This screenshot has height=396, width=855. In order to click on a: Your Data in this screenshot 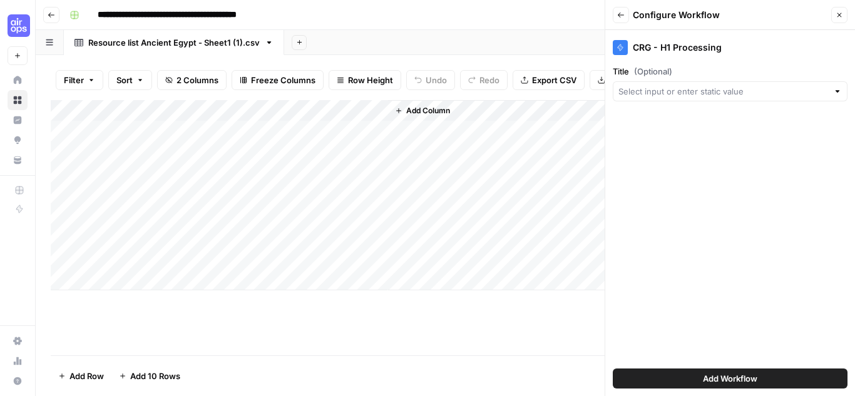, I will do `click(18, 160)`.